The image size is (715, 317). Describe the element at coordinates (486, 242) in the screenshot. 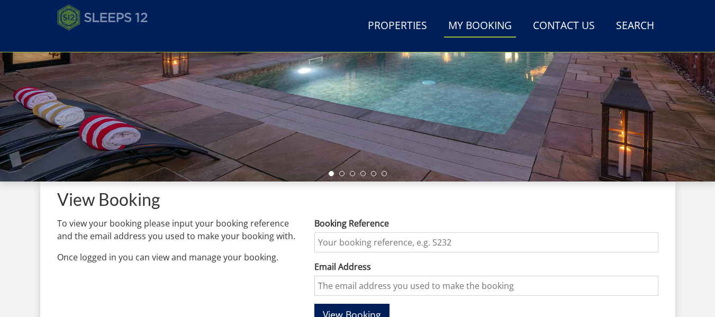

I see `input: Your booking reference, e.g. S232` at that location.